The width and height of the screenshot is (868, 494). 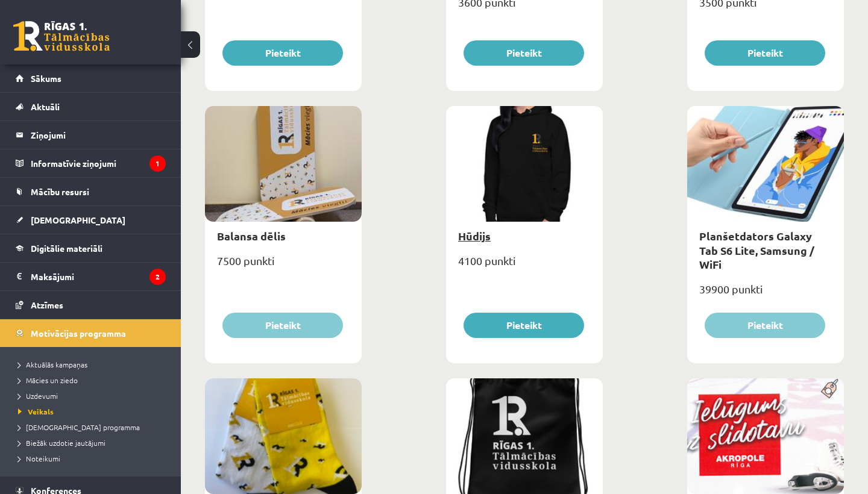 What do you see at coordinates (99, 135) in the screenshot?
I see `legend: Ziņojumi` at bounding box center [99, 135].